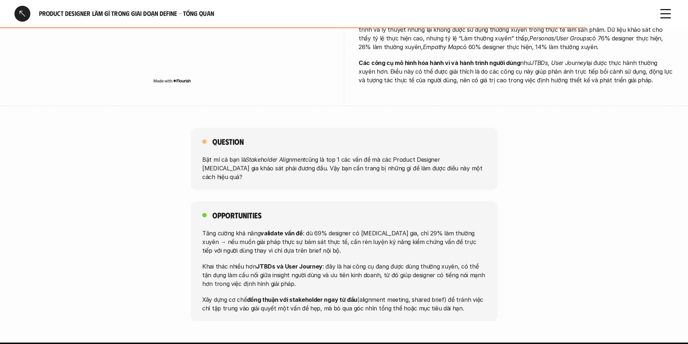  I want to click on strong: đồng thuận với stakeholder ngay từ đầu, so click(302, 300).